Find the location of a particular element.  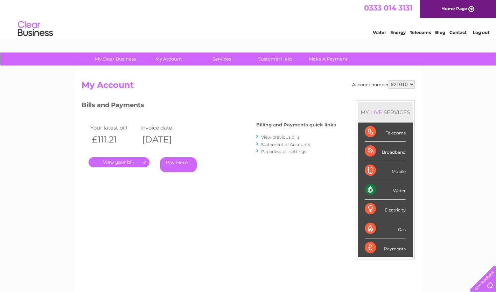

a: Energy is located at coordinates (398, 32).